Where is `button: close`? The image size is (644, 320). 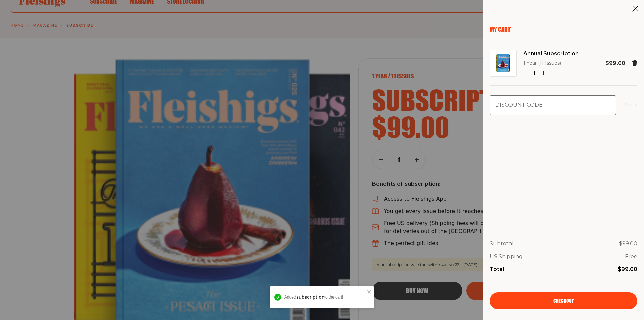
button: close is located at coordinates (369, 292).